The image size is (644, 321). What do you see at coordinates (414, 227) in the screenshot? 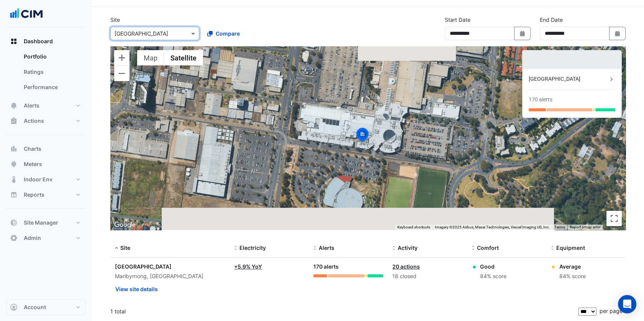
I see `button: Keyboard shortcuts` at bounding box center [414, 227].